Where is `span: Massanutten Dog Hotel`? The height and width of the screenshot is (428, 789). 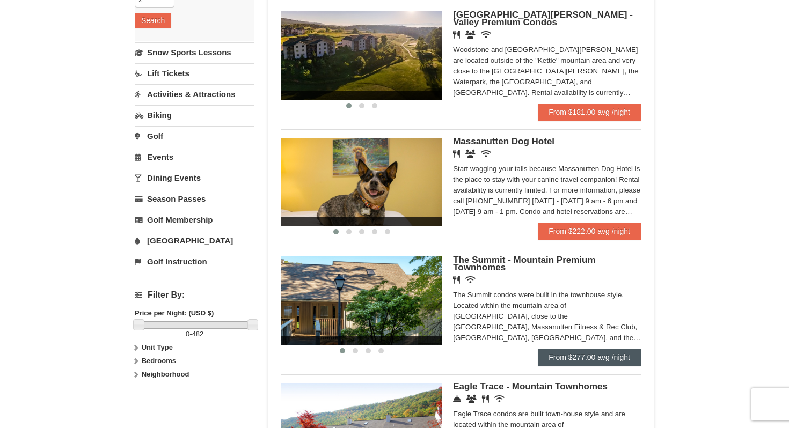 span: Massanutten Dog Hotel is located at coordinates (503, 141).